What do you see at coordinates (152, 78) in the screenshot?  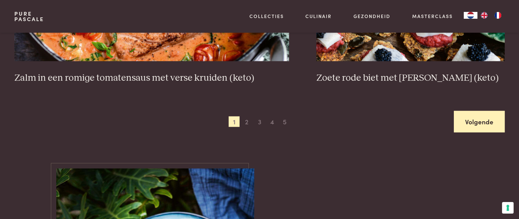 I see `h3: Zalm in een romige tomatensaus met verse kruiden (keto)` at bounding box center [152, 78].